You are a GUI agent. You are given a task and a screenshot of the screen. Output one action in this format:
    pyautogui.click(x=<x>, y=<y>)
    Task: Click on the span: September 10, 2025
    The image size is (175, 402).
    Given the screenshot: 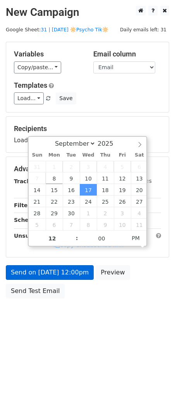 What is the action you would take?
    pyautogui.click(x=88, y=178)
    